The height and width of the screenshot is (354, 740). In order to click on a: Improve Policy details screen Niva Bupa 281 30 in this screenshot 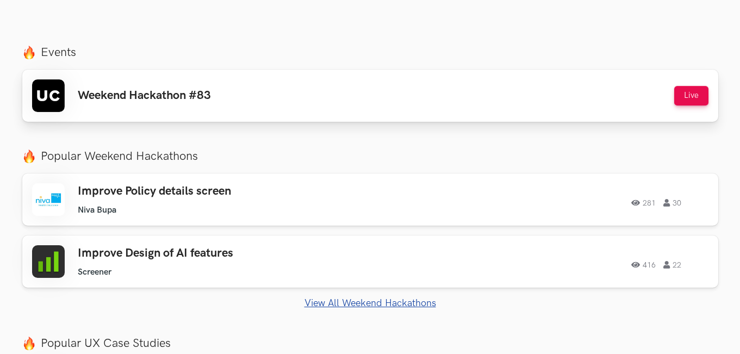, I will do `click(370, 199)`.